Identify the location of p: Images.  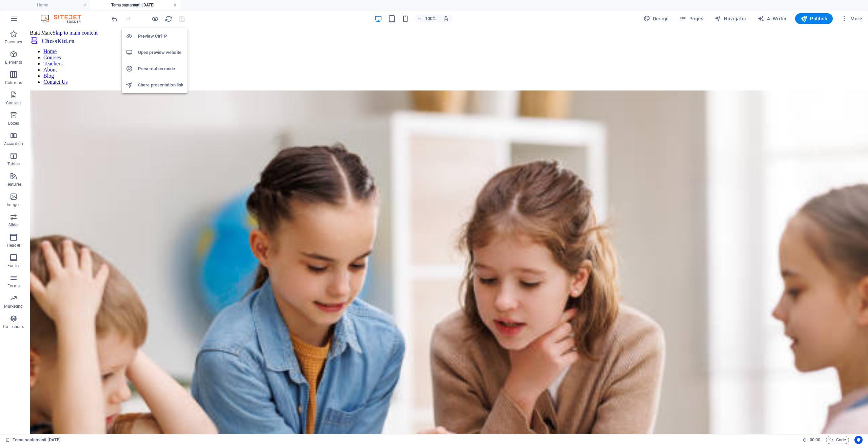
(14, 205).